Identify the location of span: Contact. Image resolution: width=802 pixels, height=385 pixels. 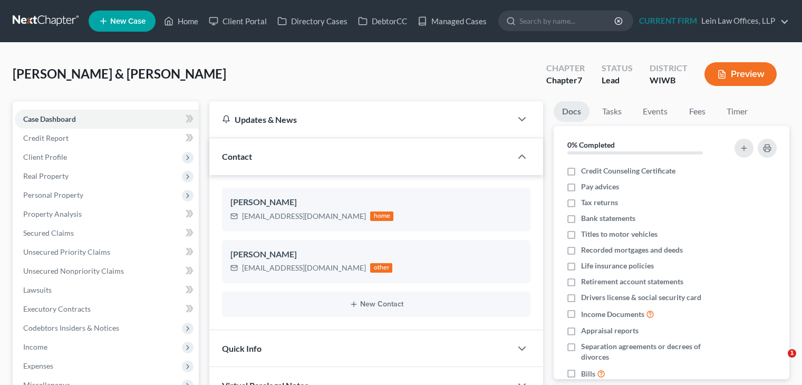
(237, 156).